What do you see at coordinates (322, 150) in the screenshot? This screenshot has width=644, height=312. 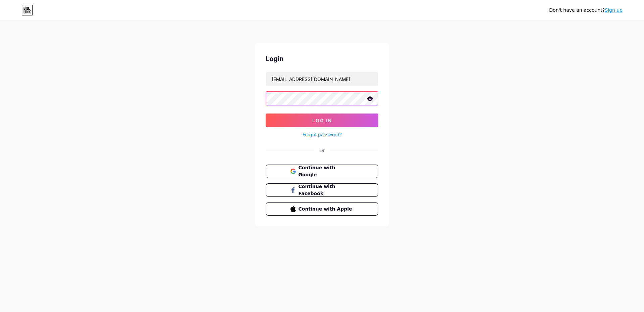 I see `div: Or` at bounding box center [322, 150].